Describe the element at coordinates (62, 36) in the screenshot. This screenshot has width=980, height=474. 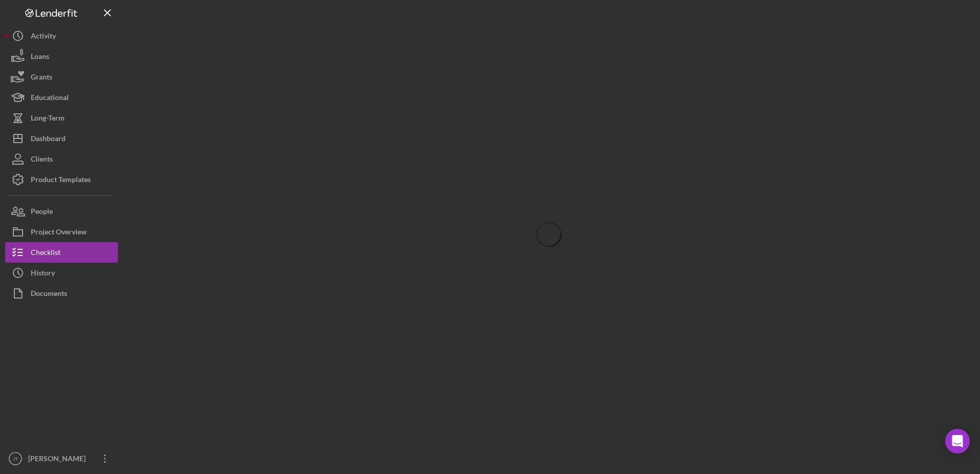
I see `button: Activity` at that location.